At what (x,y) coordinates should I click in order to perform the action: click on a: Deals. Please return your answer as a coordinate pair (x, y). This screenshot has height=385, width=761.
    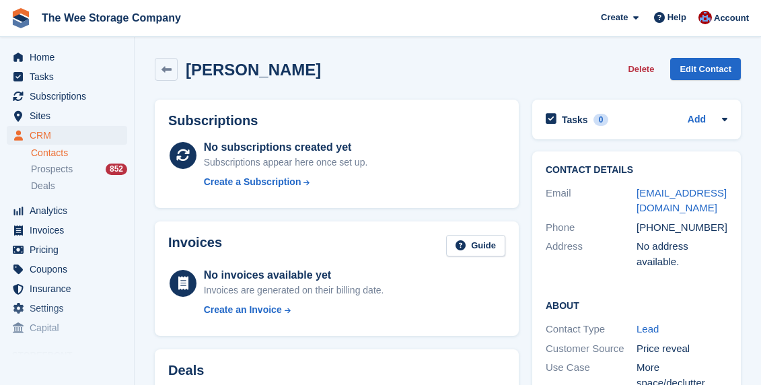
    Looking at the image, I should click on (79, 186).